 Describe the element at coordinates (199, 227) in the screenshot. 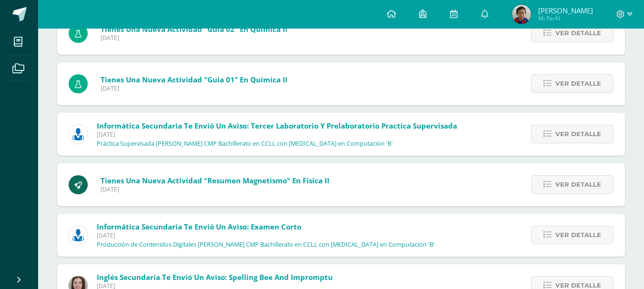

I see `span: Informática Secundaria te envió un aviso: Examen Corto` at that location.